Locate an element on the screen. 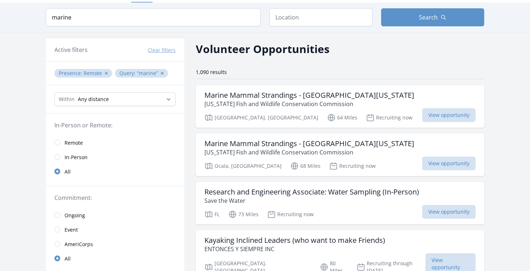 This screenshot has height=271, width=530. p: 68 Miles is located at coordinates (305, 166).